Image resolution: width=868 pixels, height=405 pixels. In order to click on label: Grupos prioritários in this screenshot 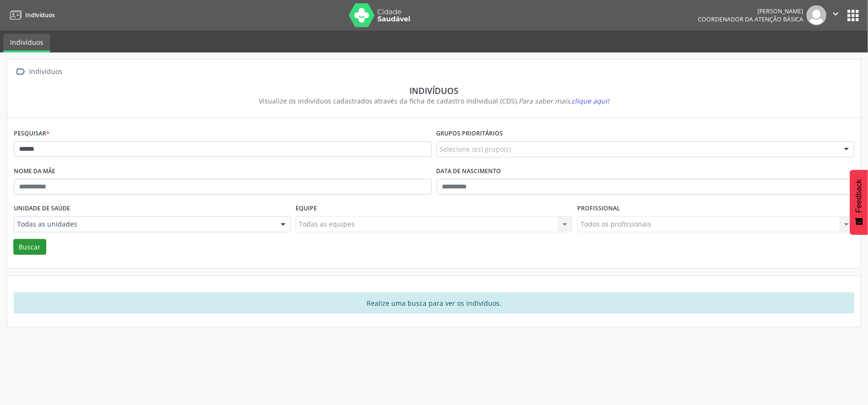, I will do `click(470, 133)`.